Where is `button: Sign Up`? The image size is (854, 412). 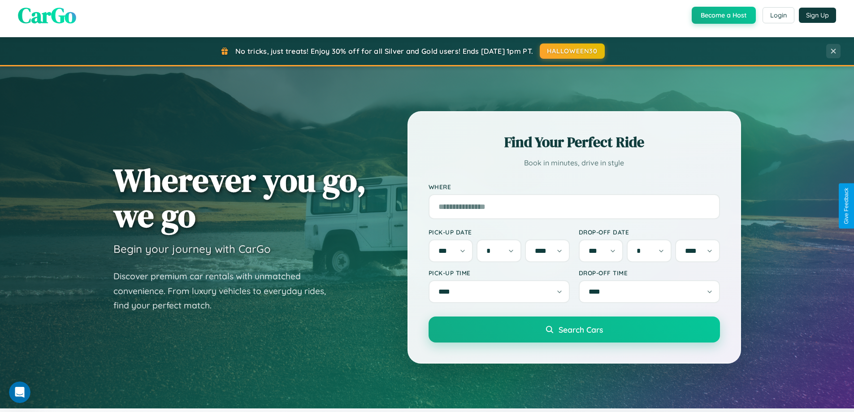 button: Sign Up is located at coordinates (817, 15).